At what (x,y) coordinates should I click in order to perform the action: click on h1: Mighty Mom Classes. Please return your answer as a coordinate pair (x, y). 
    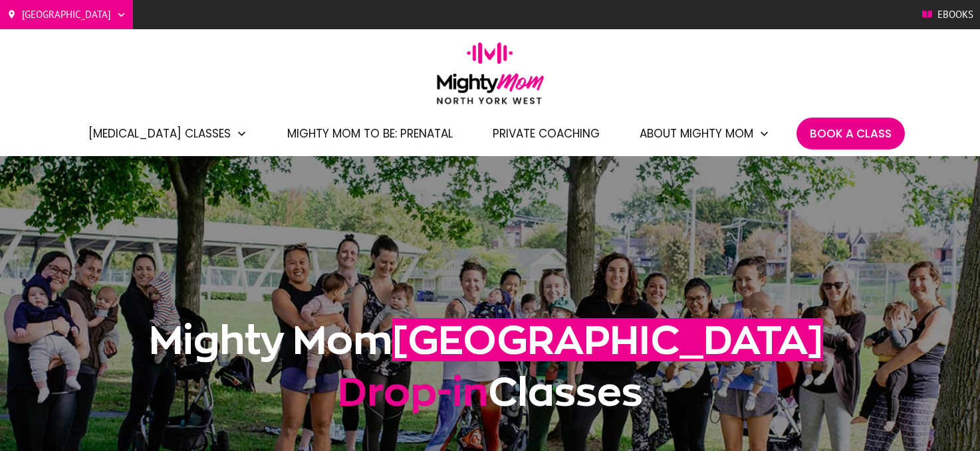
    Looking at the image, I should click on (490, 374).